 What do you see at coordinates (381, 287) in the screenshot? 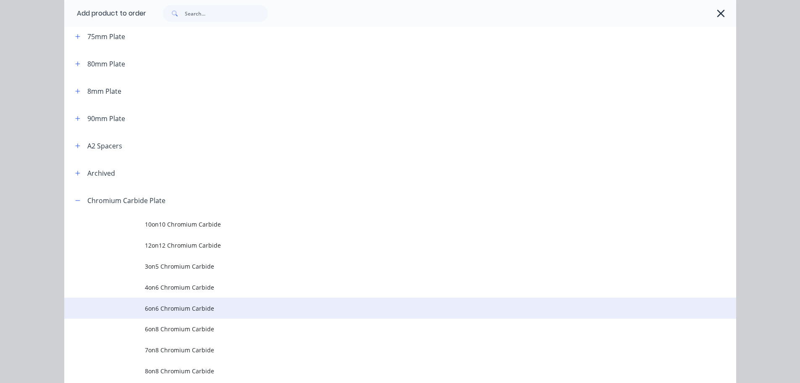
I see `span: 4on6 Chromium Carbide` at bounding box center [381, 287].